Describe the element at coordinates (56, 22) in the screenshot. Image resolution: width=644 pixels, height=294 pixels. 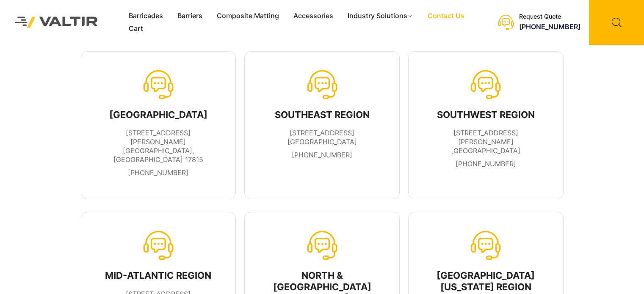
I see `img: Valtir Rentals` at that location.